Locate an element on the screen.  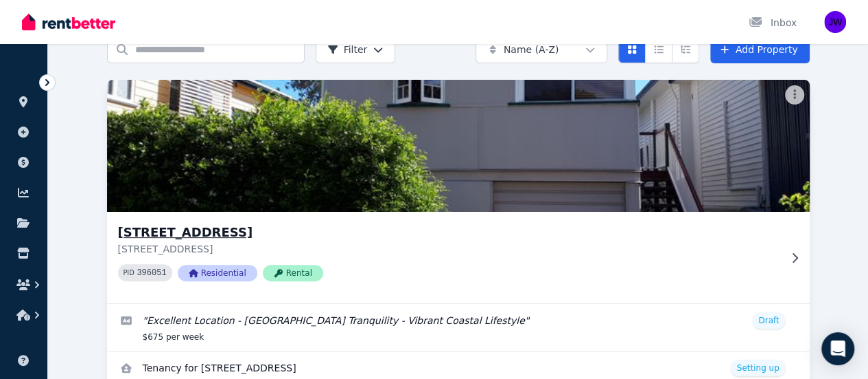
button: Card view is located at coordinates (632, 49).